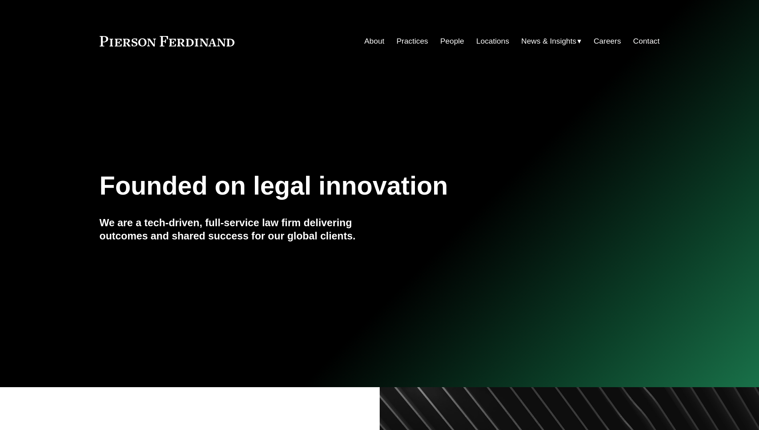  What do you see at coordinates (374, 41) in the screenshot?
I see `a: About` at bounding box center [374, 41].